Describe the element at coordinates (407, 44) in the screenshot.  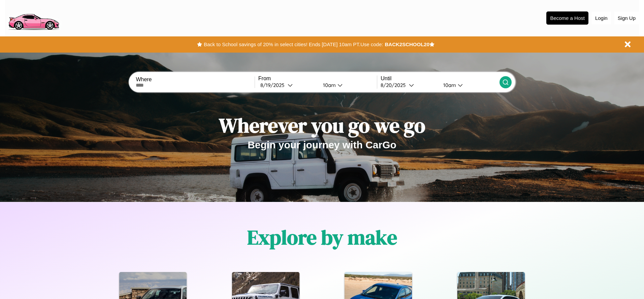
I see `b: BACK2SCHOOL20` at that location.